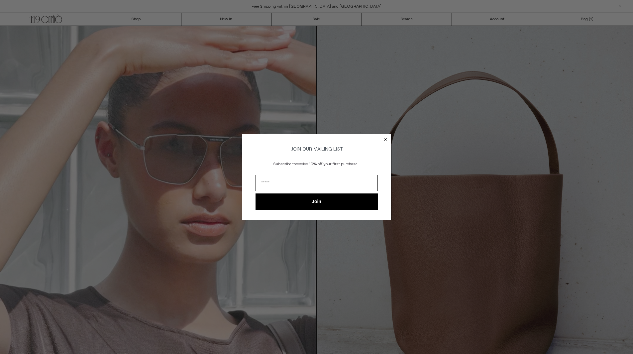 This screenshot has height=354, width=633. I want to click on span: Subscribe to, so click(284, 164).